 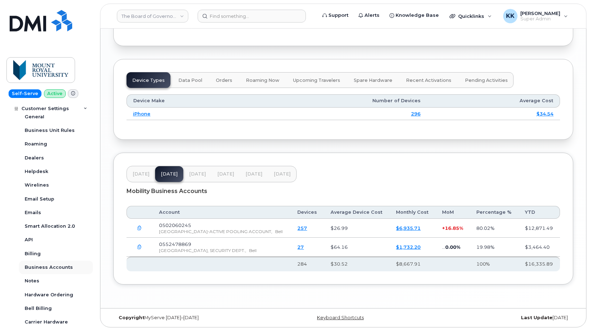 I want to click on a: 296, so click(x=415, y=114).